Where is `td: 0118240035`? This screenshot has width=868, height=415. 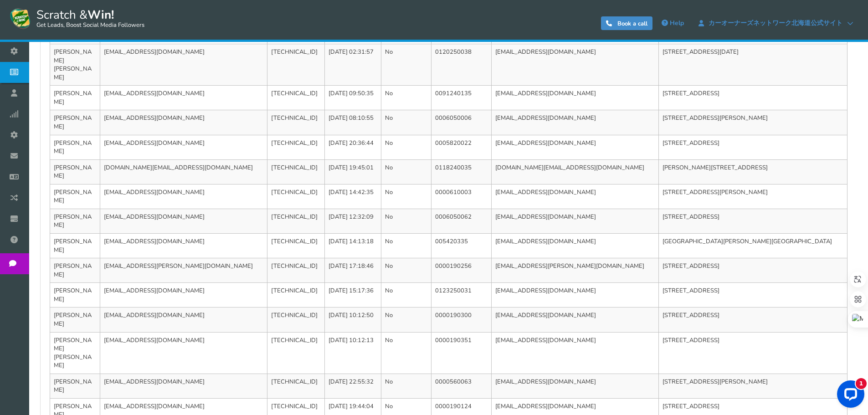
td: 0118240035 is located at coordinates (461, 172).